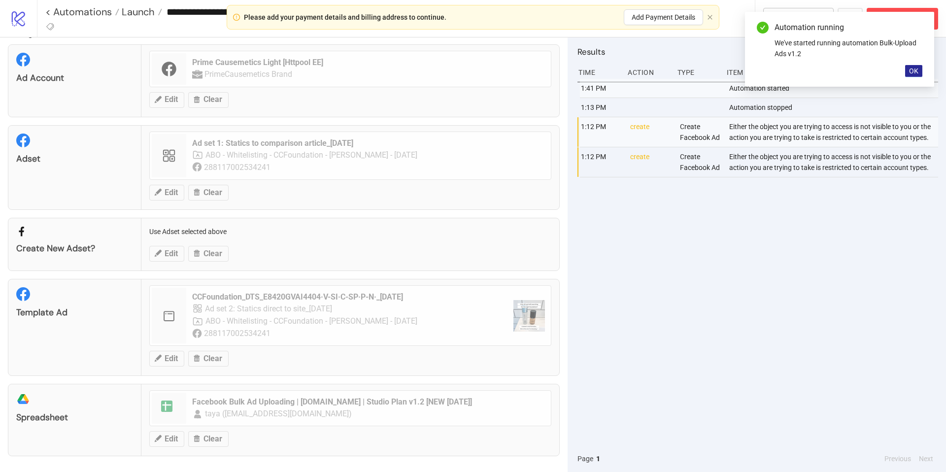 The width and height of the screenshot is (946, 472). Describe the element at coordinates (926, 459) in the screenshot. I see `button: Next` at that location.